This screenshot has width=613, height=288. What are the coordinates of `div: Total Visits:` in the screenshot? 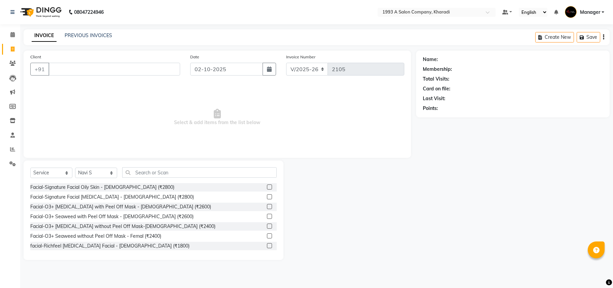 It's located at (436, 79).